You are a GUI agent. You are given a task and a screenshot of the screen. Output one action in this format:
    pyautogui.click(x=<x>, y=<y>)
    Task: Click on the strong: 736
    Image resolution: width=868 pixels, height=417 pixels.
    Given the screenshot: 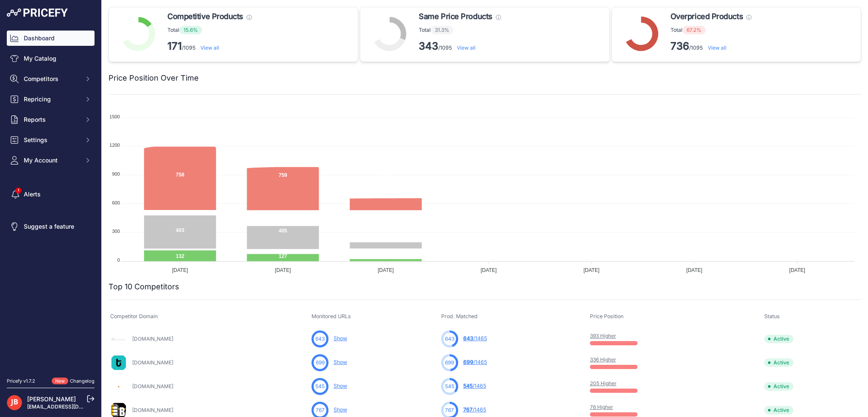 What is the action you would take?
    pyautogui.click(x=680, y=46)
    